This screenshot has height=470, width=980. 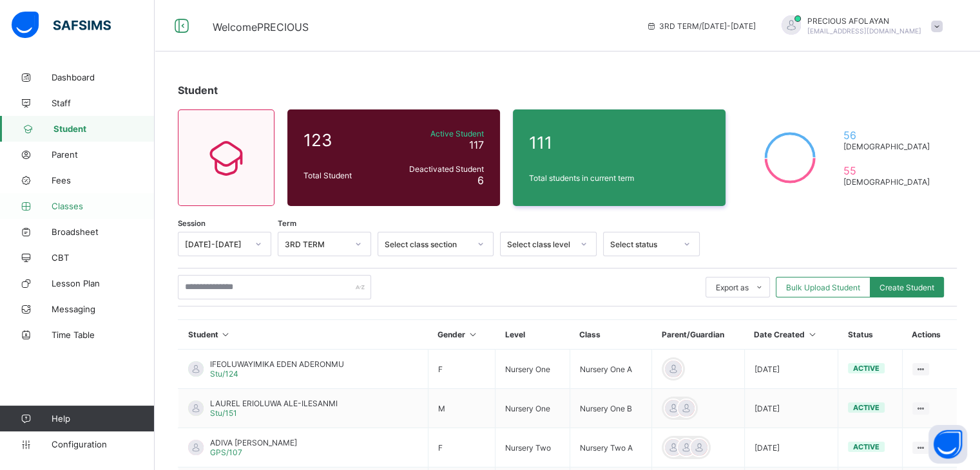 What do you see at coordinates (316, 244) in the screenshot?
I see `div: 3RD TERM` at bounding box center [316, 244].